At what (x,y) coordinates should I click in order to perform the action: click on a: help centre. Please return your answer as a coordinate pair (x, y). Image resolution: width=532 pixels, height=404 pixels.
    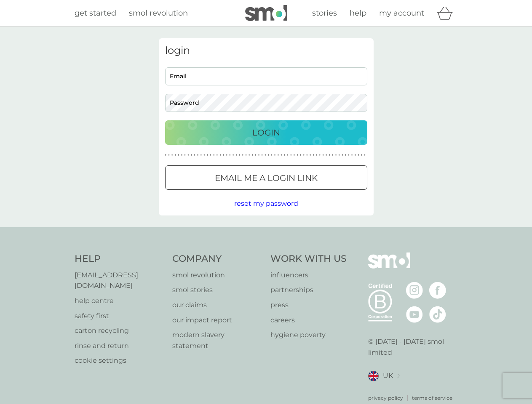
    Looking at the image, I should click on (119, 301).